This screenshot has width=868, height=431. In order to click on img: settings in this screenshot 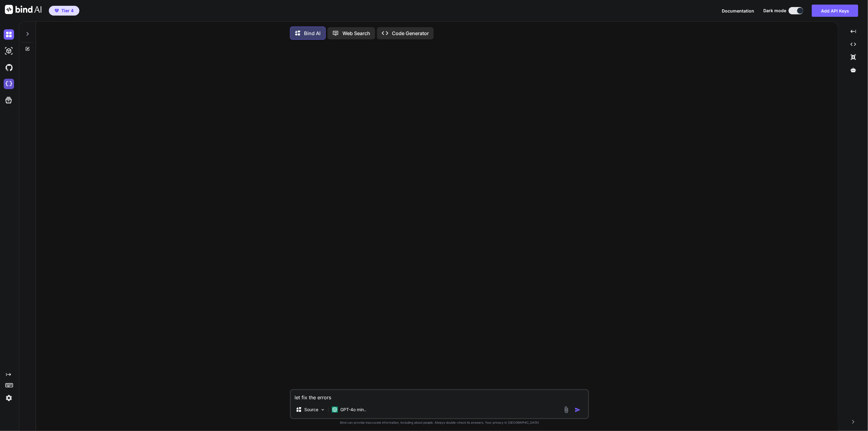, I will do `click(9, 398)`.